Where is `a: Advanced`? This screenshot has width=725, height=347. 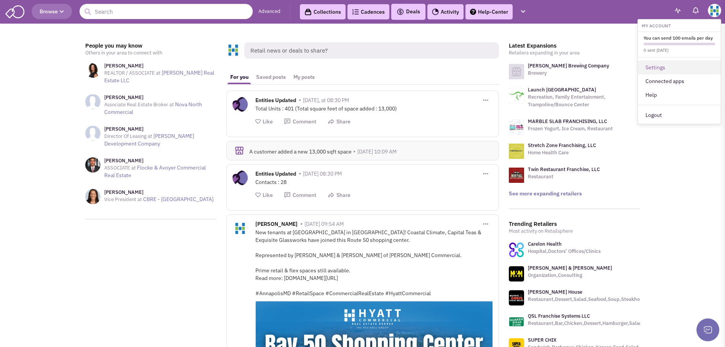
a: Advanced is located at coordinates (270, 11).